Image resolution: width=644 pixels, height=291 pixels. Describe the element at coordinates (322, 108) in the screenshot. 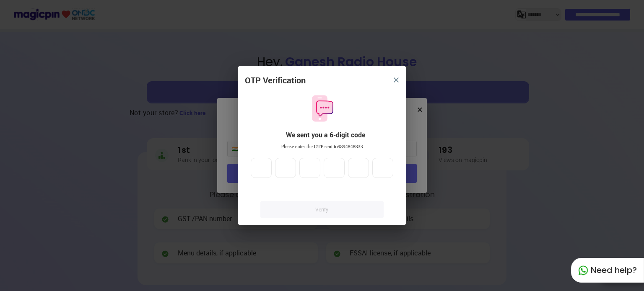

I see `img: otpMessageIcon.11fa9bf9.svg` at that location.